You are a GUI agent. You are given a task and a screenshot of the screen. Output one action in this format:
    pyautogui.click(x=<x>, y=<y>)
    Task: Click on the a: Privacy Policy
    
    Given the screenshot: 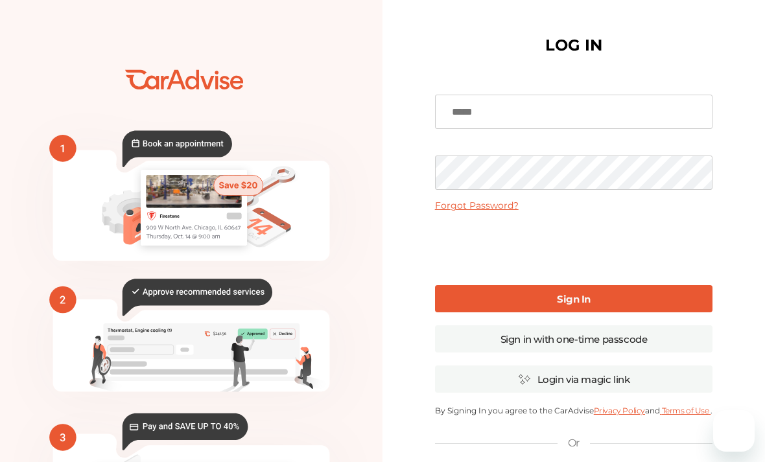 What is the action you would take?
    pyautogui.click(x=619, y=410)
    